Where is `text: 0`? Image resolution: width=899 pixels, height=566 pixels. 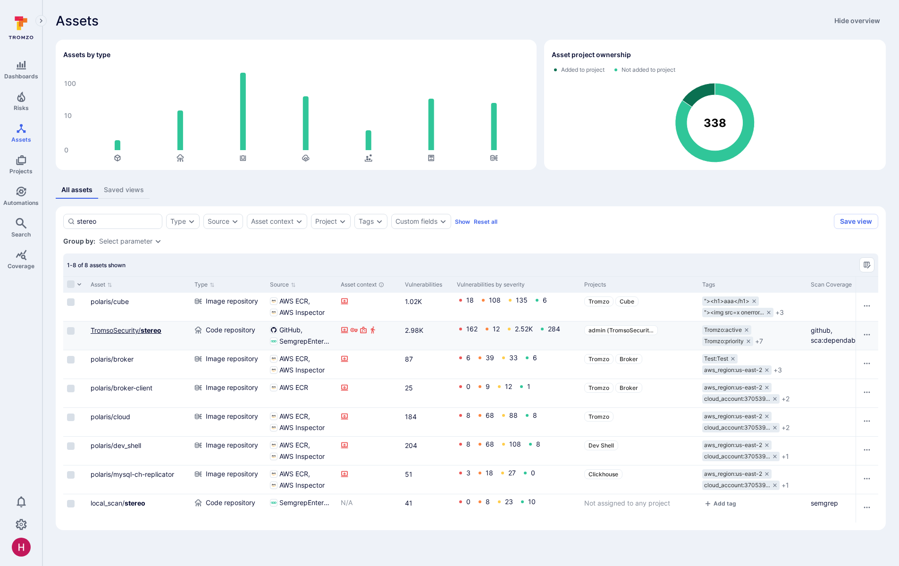
text: 0 is located at coordinates (66, 150).